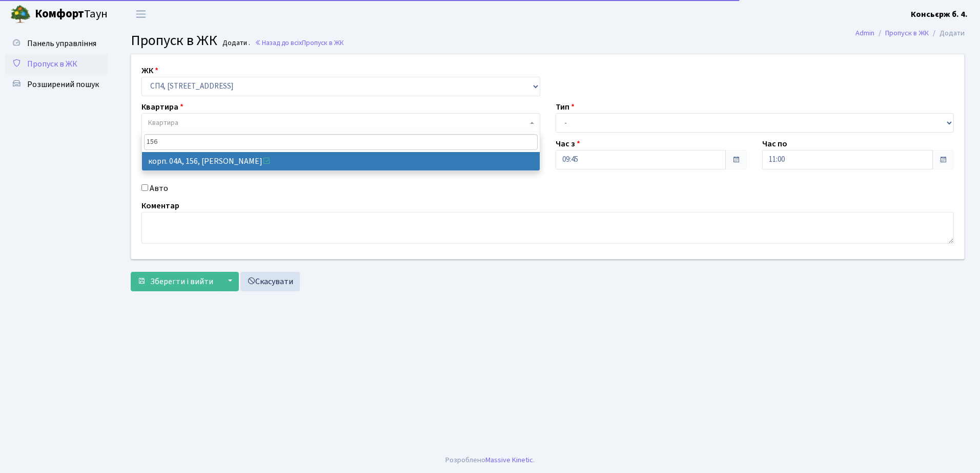 The image size is (980, 473). What do you see at coordinates (56, 43) in the screenshot?
I see `a: Панель управління` at bounding box center [56, 43].